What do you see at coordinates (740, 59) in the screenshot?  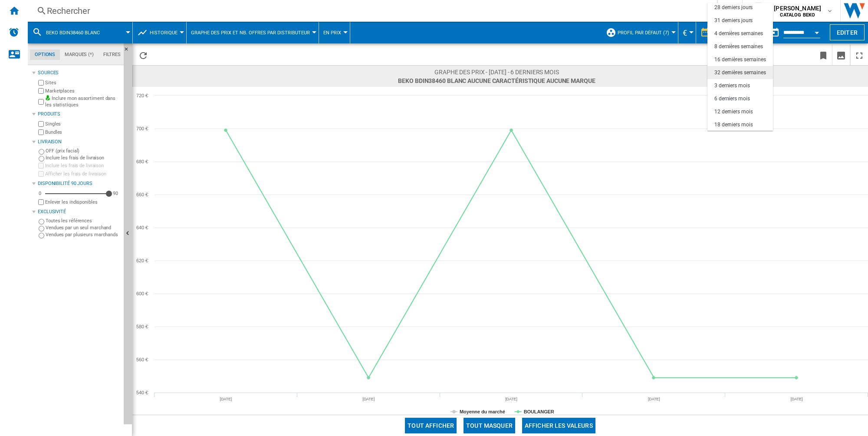 I see `div: 16 dernières semaines` at bounding box center [740, 59].